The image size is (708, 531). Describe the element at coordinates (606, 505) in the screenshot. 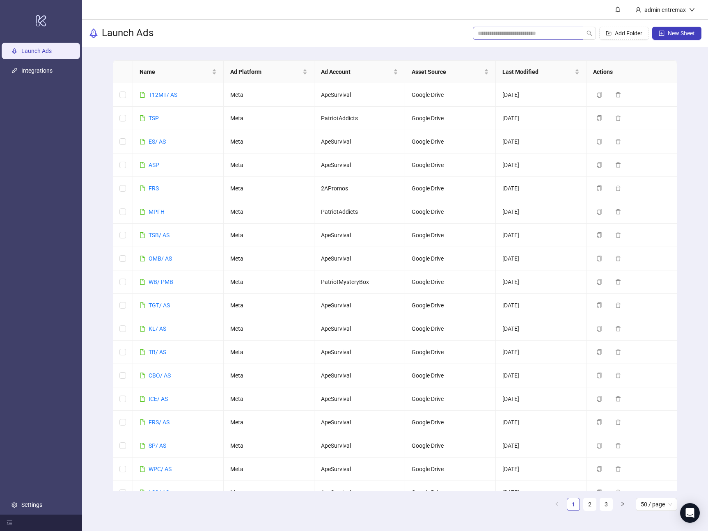

I see `li: 3` at that location.